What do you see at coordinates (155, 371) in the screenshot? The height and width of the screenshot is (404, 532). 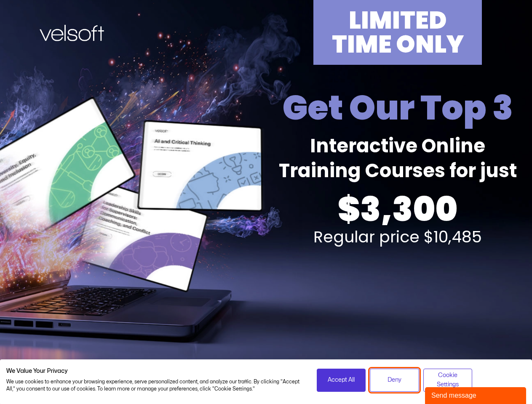 I see `h2: We Value Your Privacy` at bounding box center [155, 371].